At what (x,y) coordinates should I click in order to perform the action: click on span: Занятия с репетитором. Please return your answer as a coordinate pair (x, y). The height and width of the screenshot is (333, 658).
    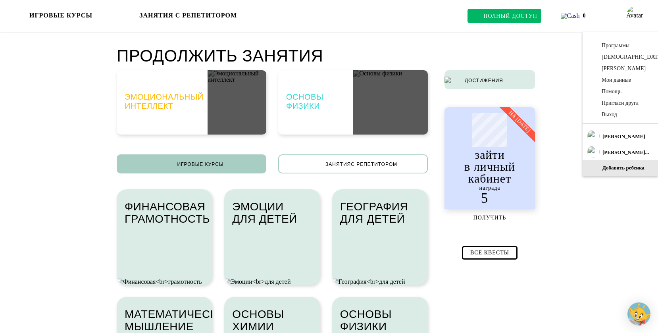
    Looking at the image, I should click on (188, 15).